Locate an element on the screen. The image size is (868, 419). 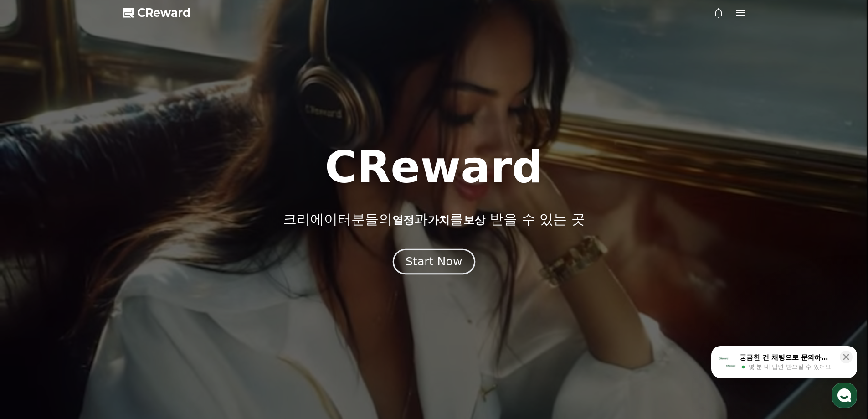
span: 보상 is located at coordinates (474, 220).